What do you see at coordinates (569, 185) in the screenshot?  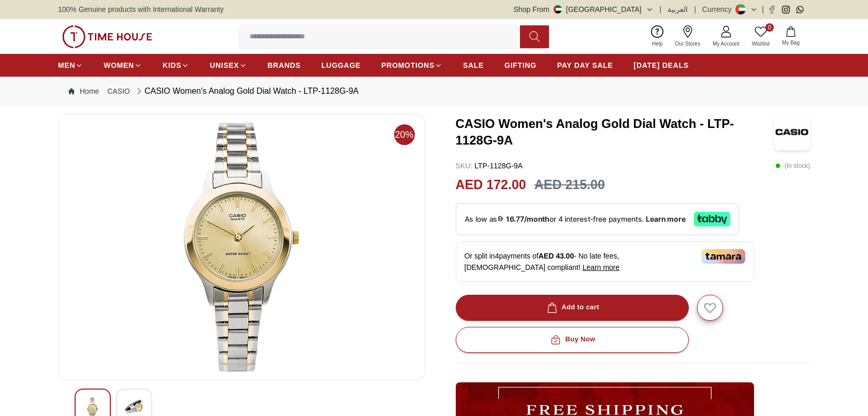 I see `h3: AED 215.00` at bounding box center [569, 185].